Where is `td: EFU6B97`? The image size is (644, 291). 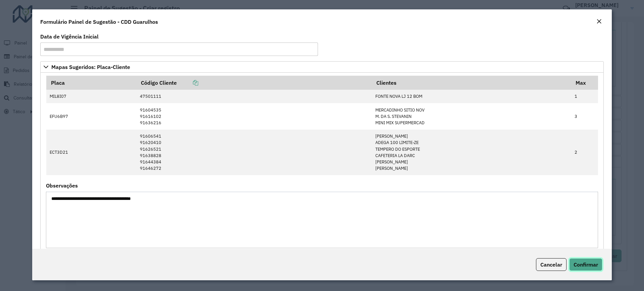 td: EFU6B97 is located at coordinates (91, 116).